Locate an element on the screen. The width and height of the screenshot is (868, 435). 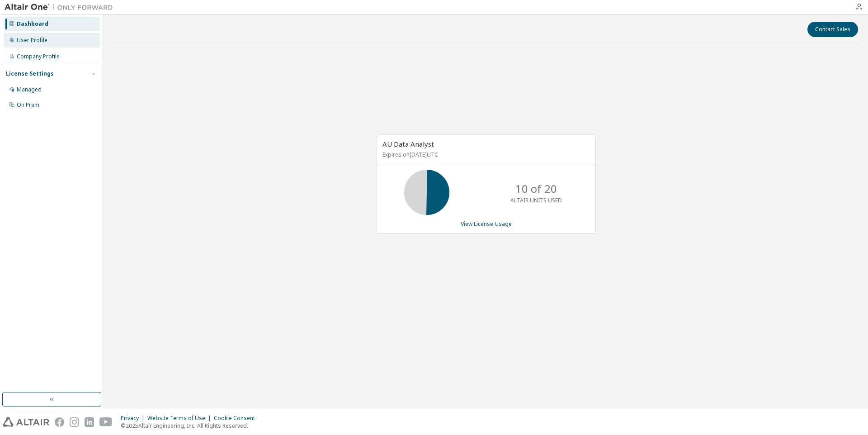
img: linkedin.svg is located at coordinates (89, 422).